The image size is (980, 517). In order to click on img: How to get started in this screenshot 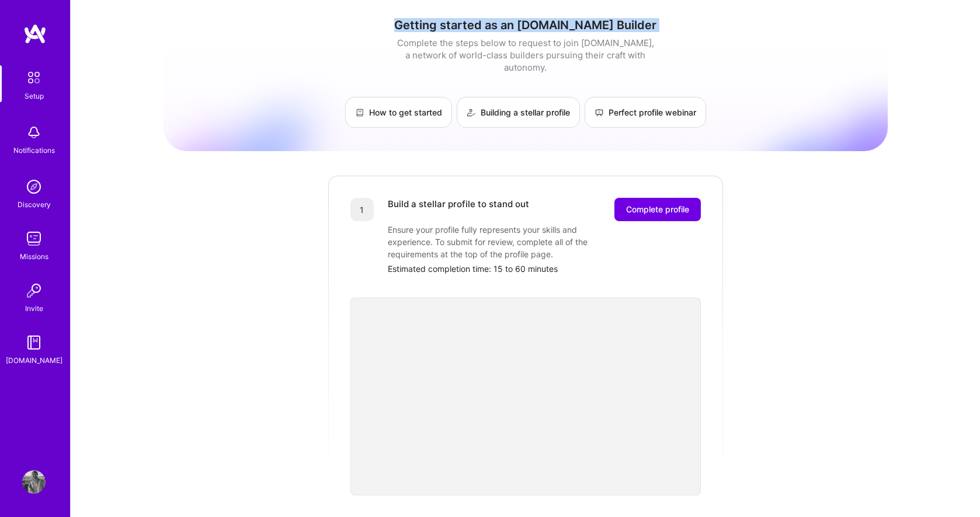, I will do `click(360, 112)`.